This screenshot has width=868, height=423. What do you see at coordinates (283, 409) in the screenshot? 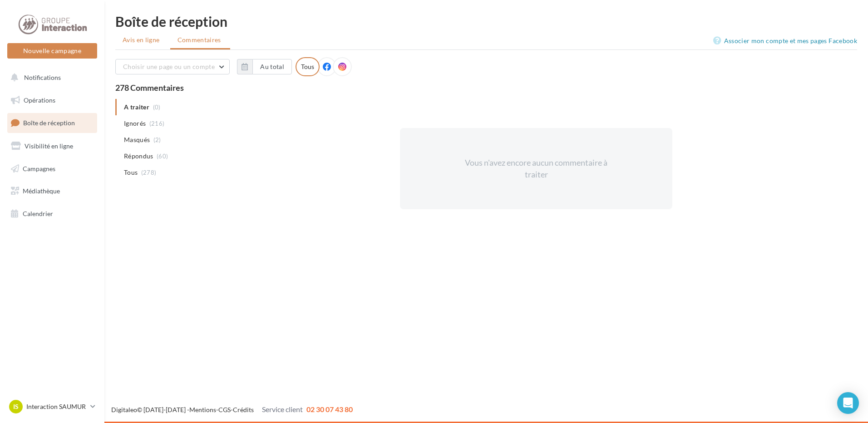
I see `span: Service client` at bounding box center [283, 409].